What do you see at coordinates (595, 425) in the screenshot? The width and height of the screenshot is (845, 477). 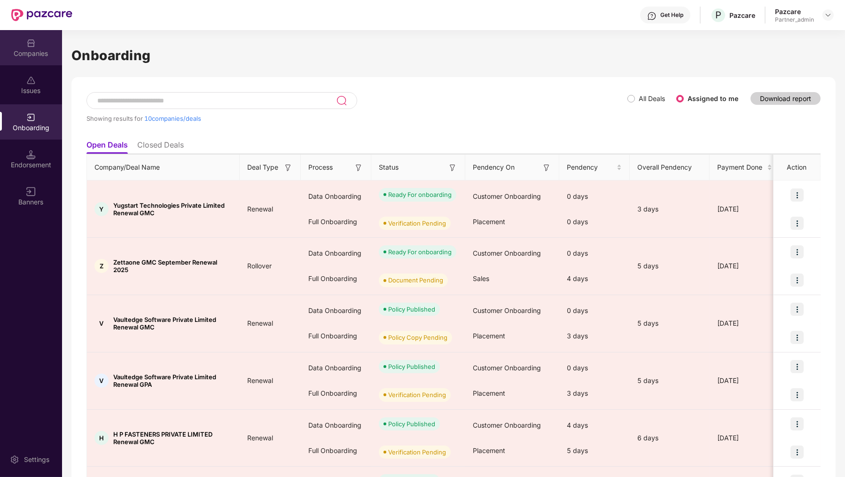 I see `div: 4 days` at bounding box center [595, 425].